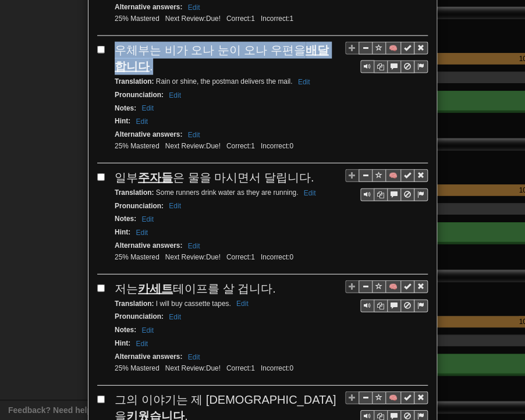 Image resolution: width=525 pixels, height=420 pixels. Describe the element at coordinates (155, 289) in the screenshot. I see `u: 카세트` at that location.